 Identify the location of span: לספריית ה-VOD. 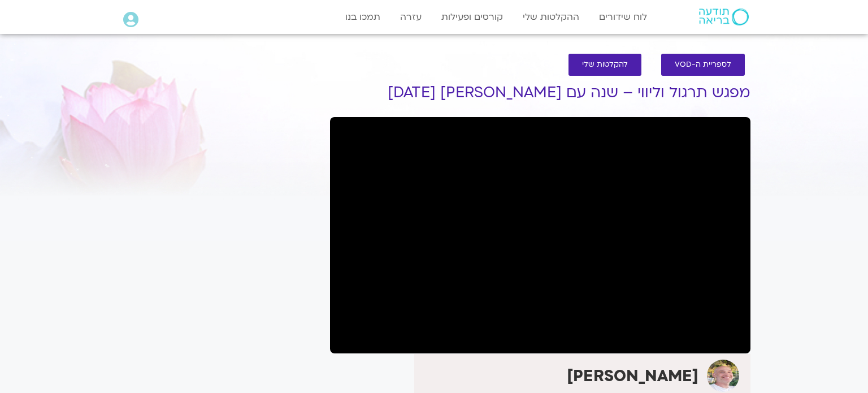
(703, 64).